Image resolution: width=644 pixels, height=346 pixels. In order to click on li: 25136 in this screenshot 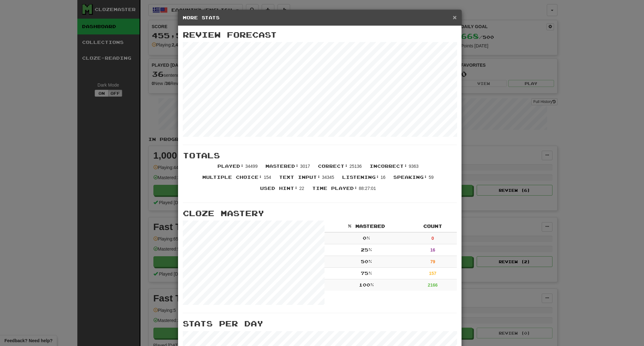, I will do `click(340, 168)`.